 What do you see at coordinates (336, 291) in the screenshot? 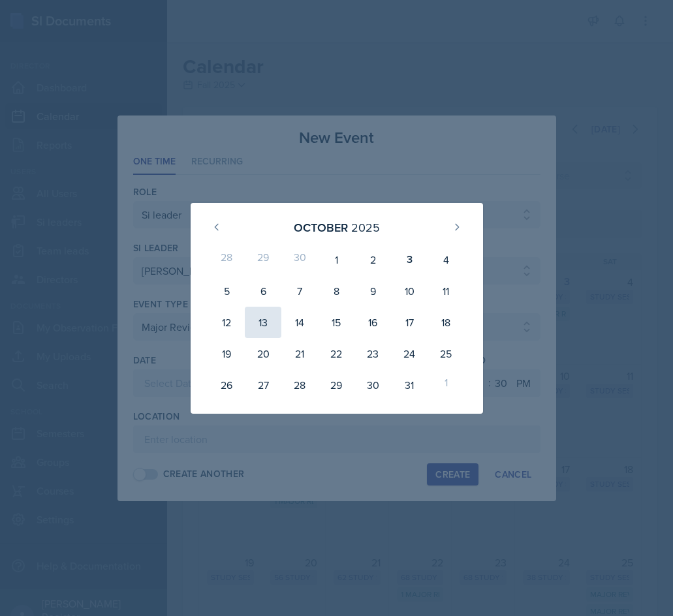
I see `div: 8` at bounding box center [336, 291].